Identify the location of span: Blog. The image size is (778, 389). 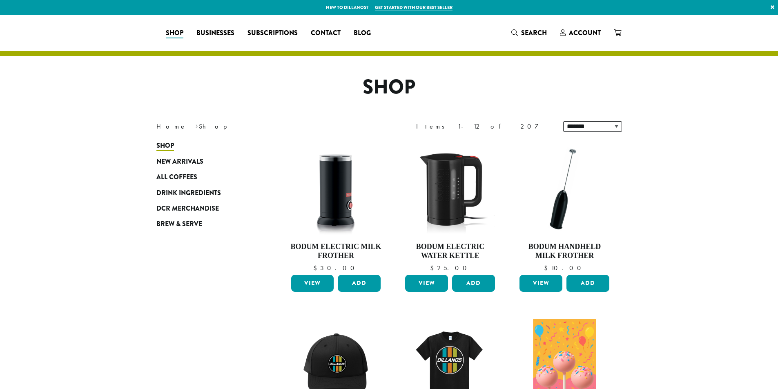
(362, 33).